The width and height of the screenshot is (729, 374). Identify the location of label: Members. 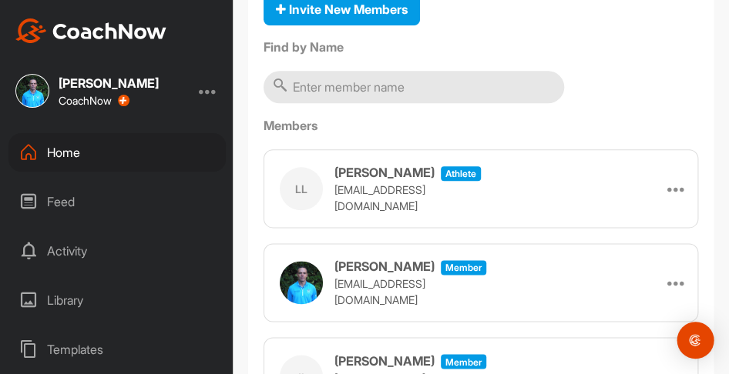
(481, 126).